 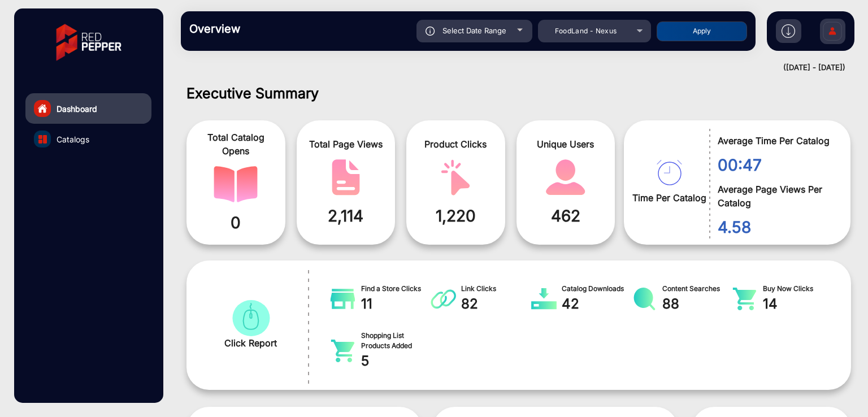 What do you see at coordinates (775, 165) in the screenshot?
I see `span: 00:47` at bounding box center [775, 165].